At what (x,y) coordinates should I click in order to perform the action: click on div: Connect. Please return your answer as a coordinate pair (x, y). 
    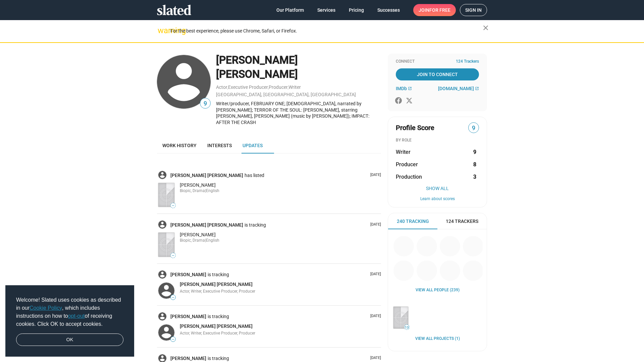
    Looking at the image, I should click on (437, 61).